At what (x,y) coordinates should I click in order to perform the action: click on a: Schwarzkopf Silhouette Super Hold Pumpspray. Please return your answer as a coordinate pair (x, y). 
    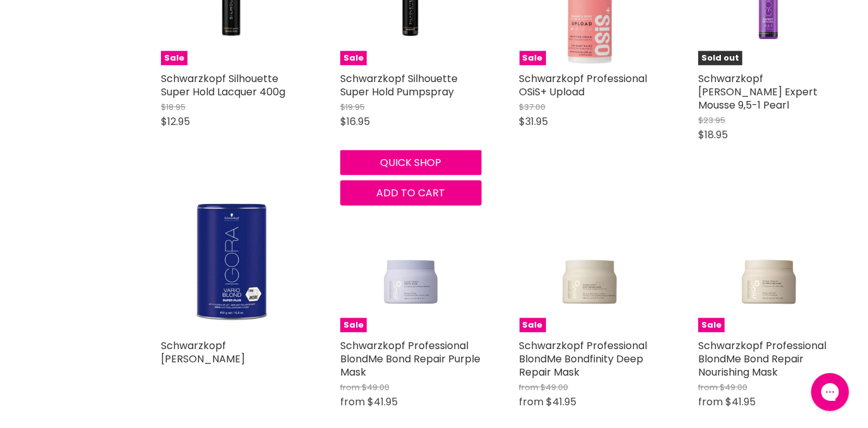
    Looking at the image, I should click on (399, 85).